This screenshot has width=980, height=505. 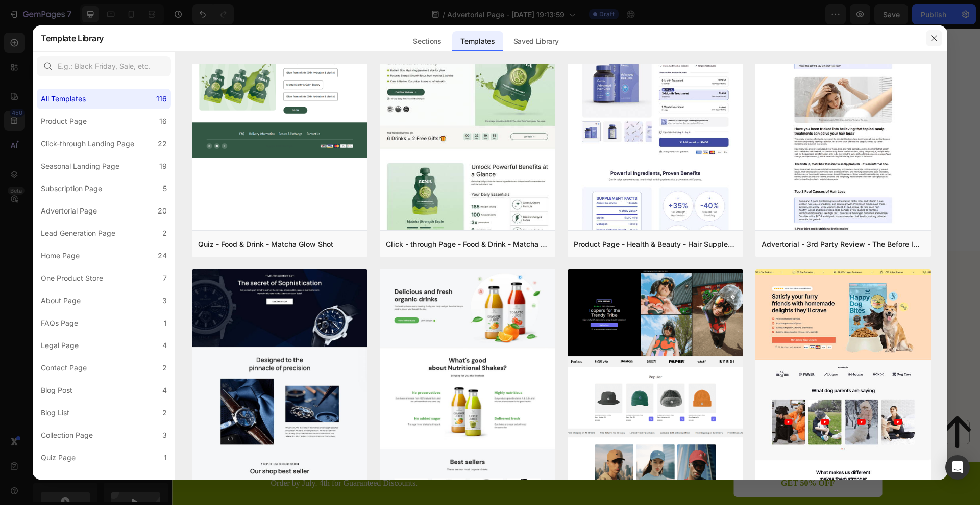 I want to click on strong: Summary:, so click(x=181, y=46).